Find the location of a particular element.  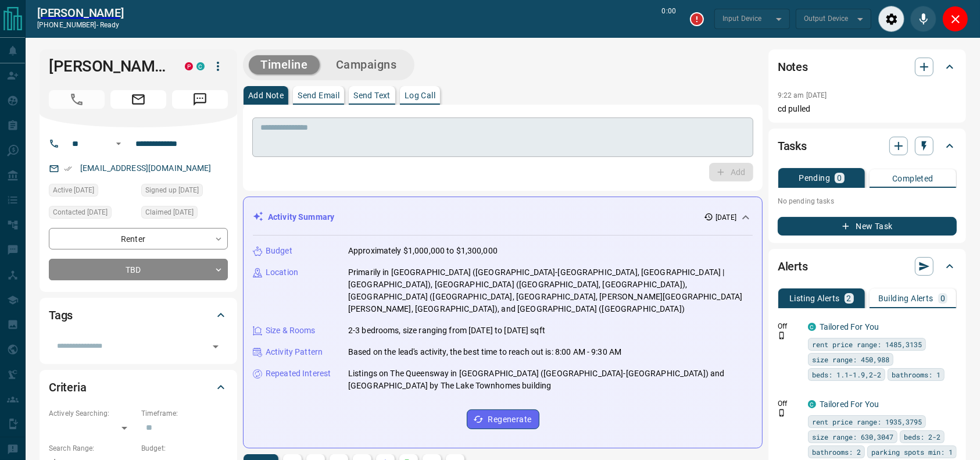

span: size range: 450,988 is located at coordinates (851, 360).